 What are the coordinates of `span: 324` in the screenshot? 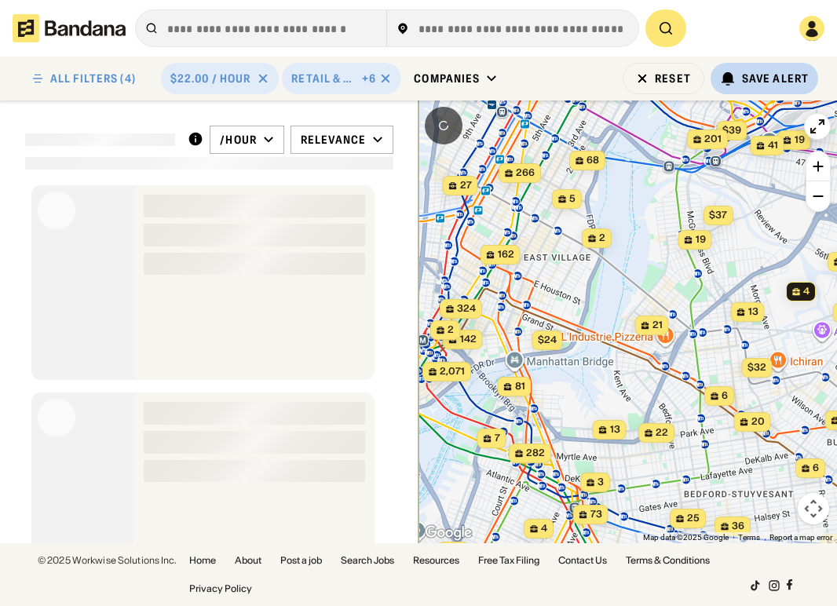 It's located at (467, 309).